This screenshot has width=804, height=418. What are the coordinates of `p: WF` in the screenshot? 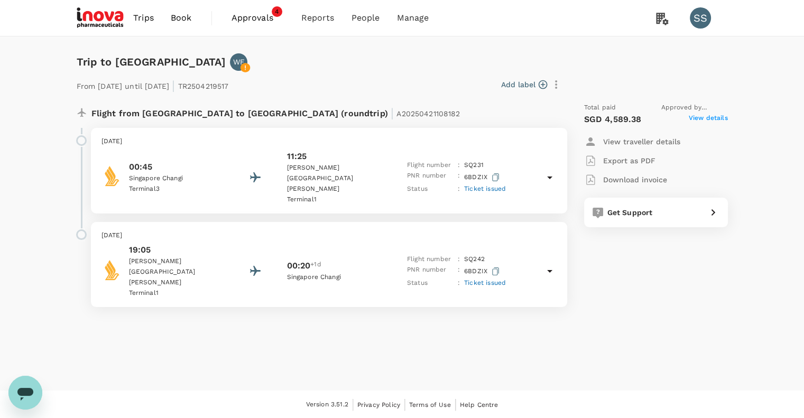 It's located at (239, 62).